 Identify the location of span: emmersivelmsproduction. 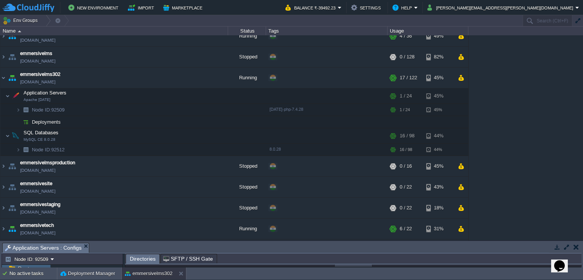
(47, 163).